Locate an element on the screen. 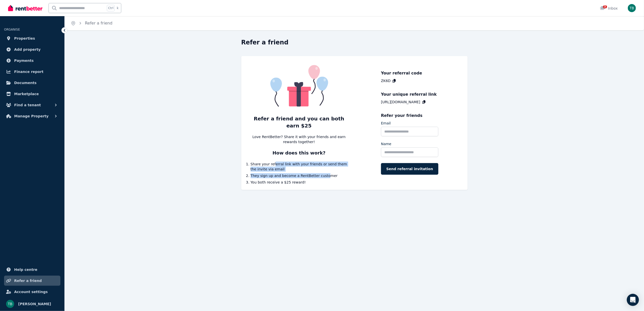  button: Send referral invitation is located at coordinates (410, 169).